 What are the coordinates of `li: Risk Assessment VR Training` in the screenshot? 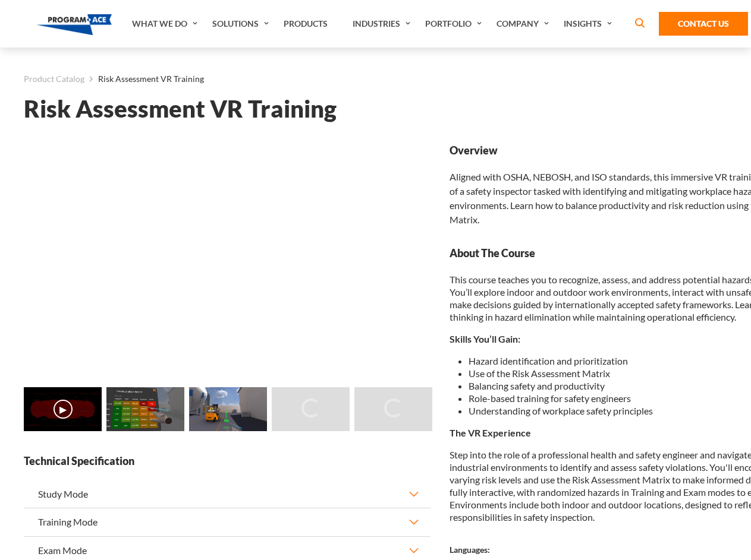 It's located at (144, 79).